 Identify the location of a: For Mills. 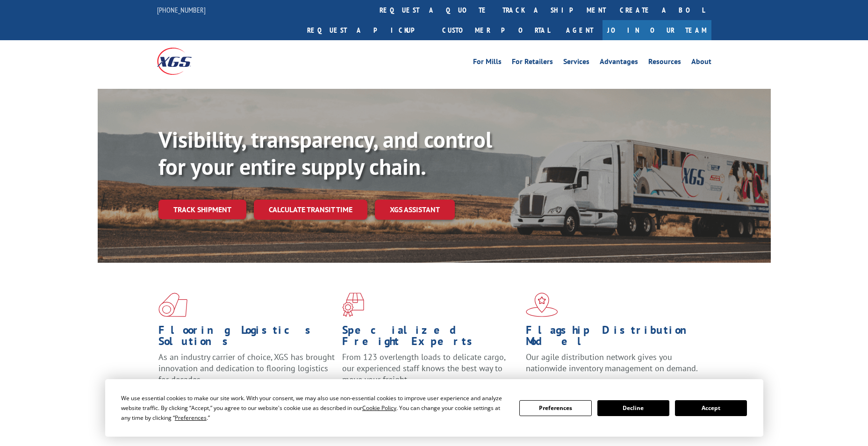
(487, 63).